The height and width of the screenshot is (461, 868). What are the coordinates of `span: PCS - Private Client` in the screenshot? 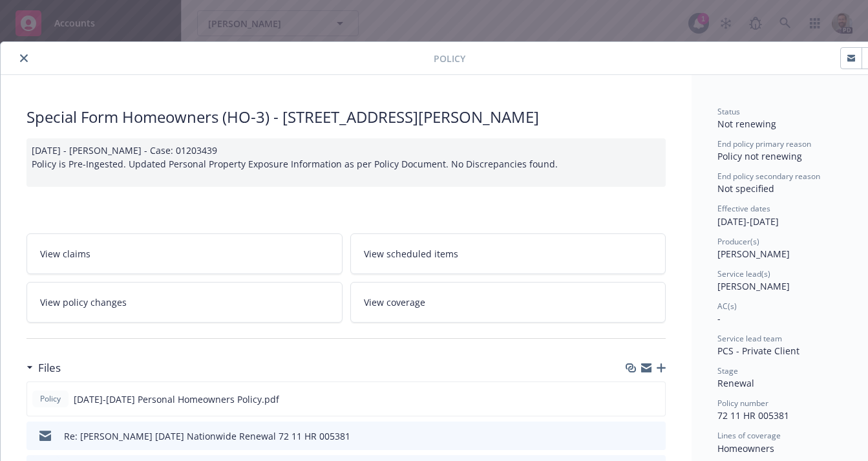 It's located at (758, 351).